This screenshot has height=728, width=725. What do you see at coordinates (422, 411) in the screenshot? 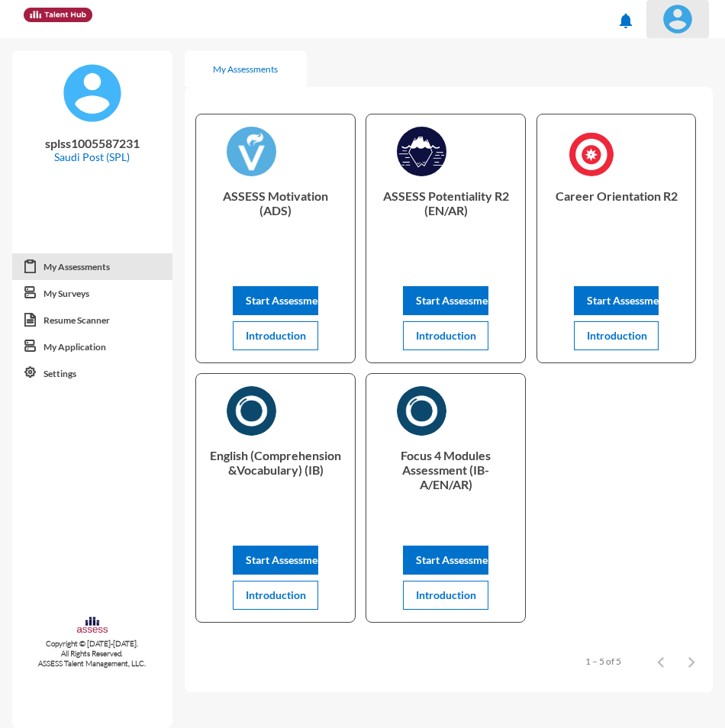
I see `img: AR)_1730316400291` at bounding box center [422, 411].